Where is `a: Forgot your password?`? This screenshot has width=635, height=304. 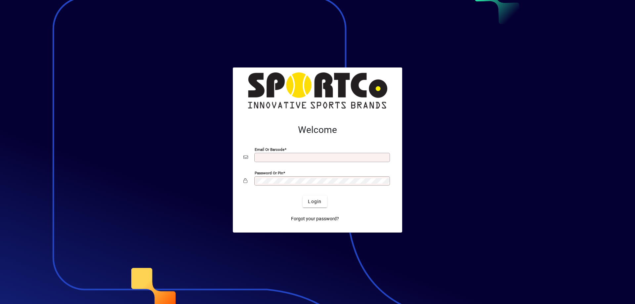 a: Forgot your password? is located at coordinates (315, 218).